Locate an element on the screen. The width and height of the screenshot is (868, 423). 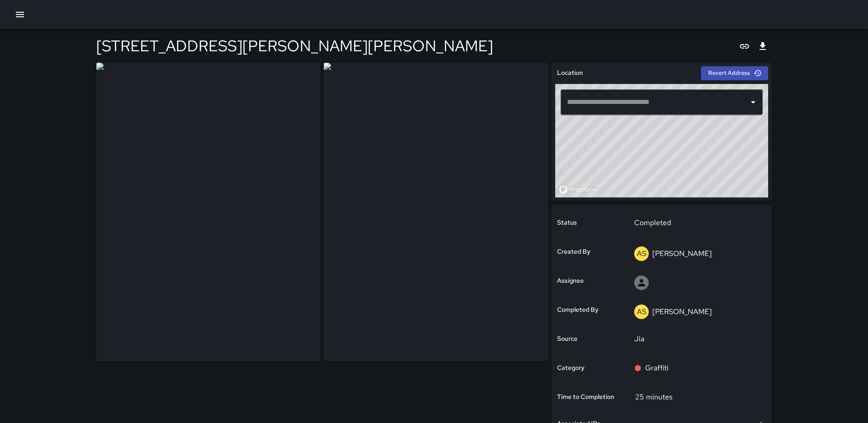
h6: Time to Completion is located at coordinates (586, 397).